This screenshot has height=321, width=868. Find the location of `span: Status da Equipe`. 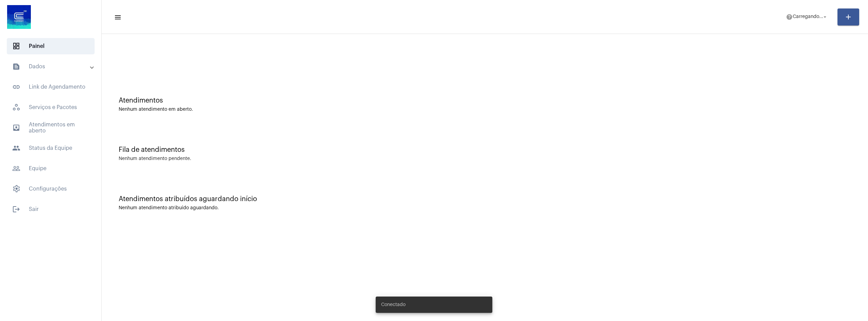

span: Status da Equipe is located at coordinates (51, 148).